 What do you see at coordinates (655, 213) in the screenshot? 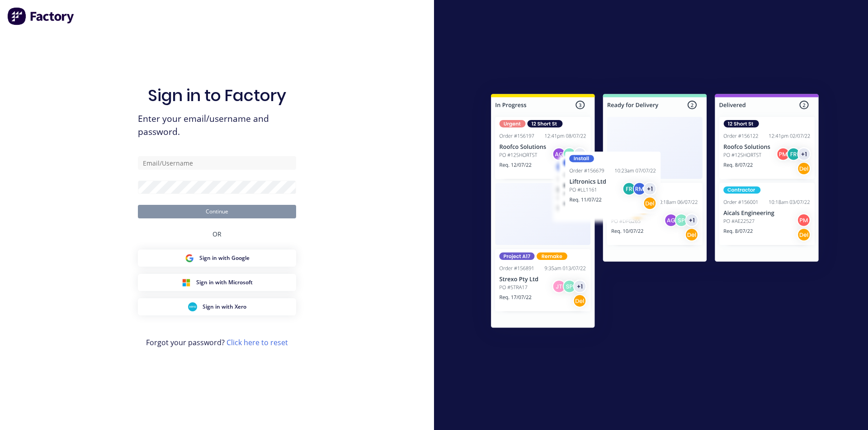
I see `img: Sign in` at bounding box center [655, 213].